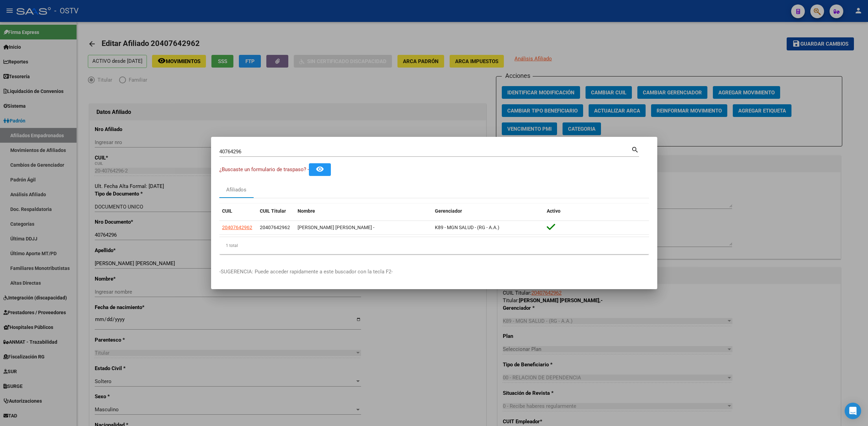 The width and height of the screenshot is (868, 426). Describe the element at coordinates (448, 211) in the screenshot. I see `span: Gerenciador` at that location.